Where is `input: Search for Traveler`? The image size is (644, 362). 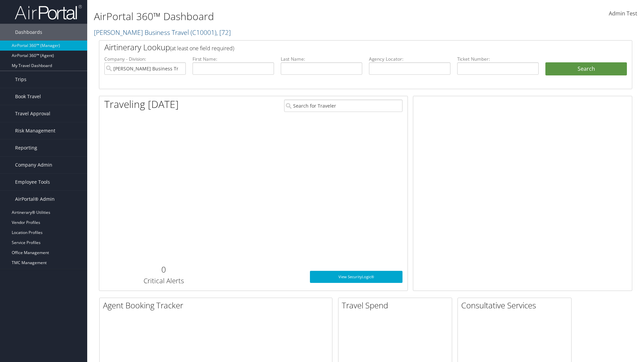 input: Search for Traveler is located at coordinates (343, 106).